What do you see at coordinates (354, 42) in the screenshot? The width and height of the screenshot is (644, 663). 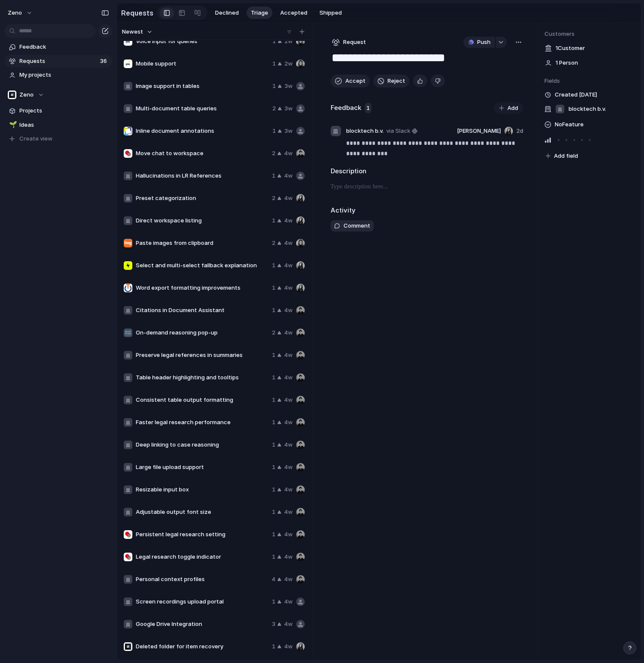 I see `span: Request` at bounding box center [354, 42].